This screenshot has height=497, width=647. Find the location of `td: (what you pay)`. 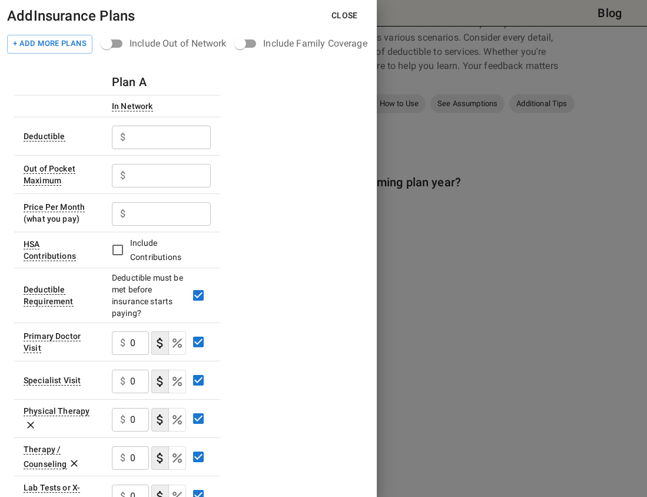

td: (what you pay) is located at coordinates (58, 212).